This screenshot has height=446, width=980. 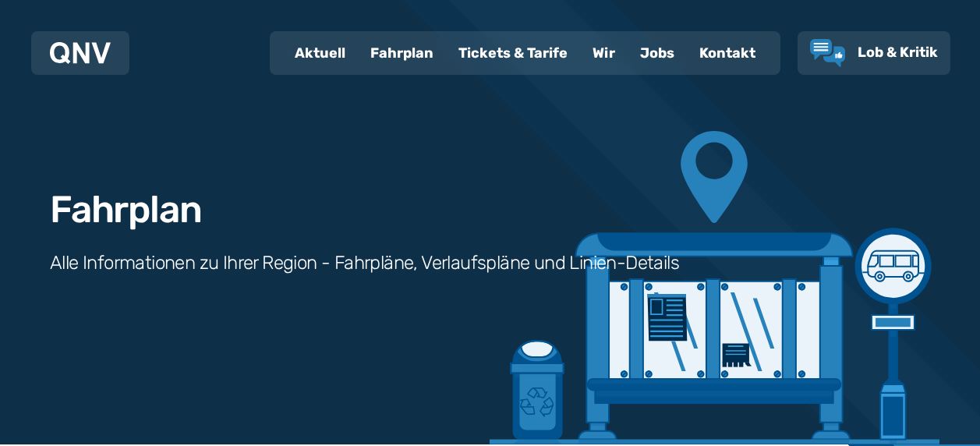 What do you see at coordinates (727, 53) in the screenshot?
I see `a: Kontakt` at bounding box center [727, 53].